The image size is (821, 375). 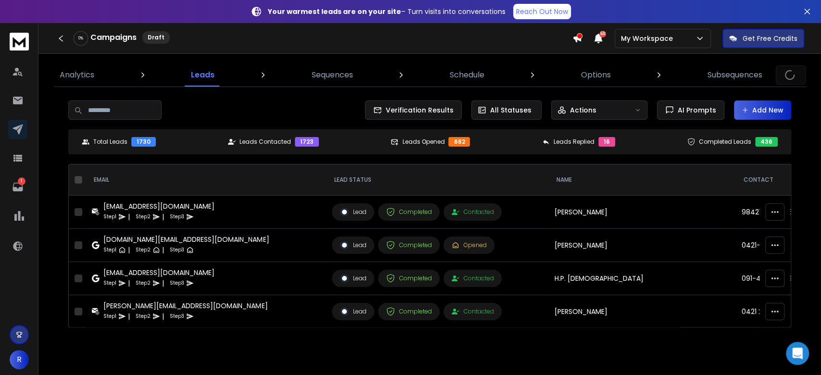 I want to click on div: Open Intercom Messenger, so click(x=797, y=353).